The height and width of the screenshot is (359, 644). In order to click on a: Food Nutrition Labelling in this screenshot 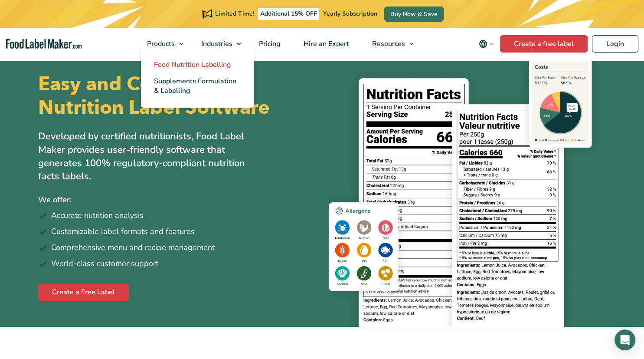, I will do `click(197, 65)`.